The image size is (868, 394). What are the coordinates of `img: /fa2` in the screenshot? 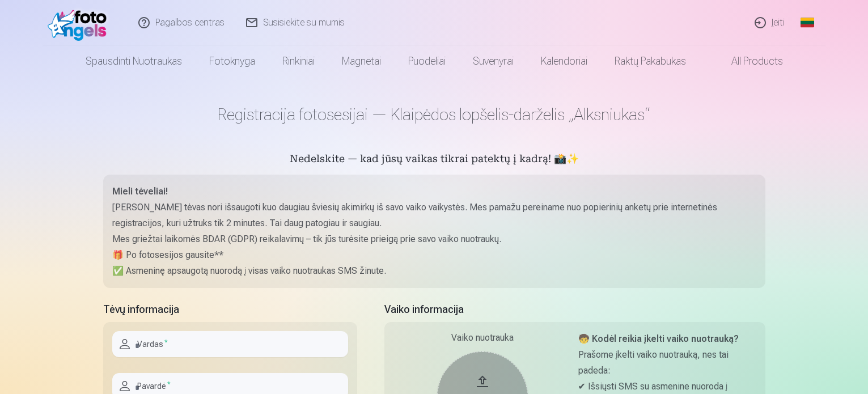 It's located at (80, 23).